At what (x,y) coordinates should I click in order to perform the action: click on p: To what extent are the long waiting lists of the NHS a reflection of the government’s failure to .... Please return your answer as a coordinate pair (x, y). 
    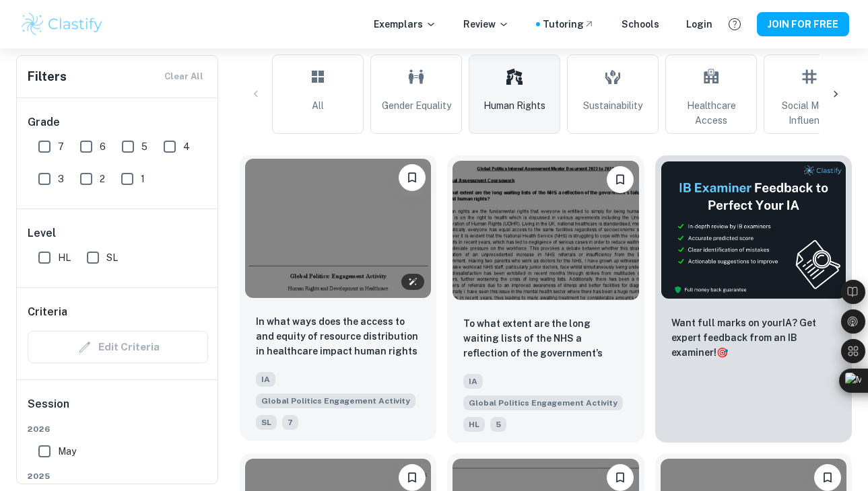
    Looking at the image, I should click on (546, 339).